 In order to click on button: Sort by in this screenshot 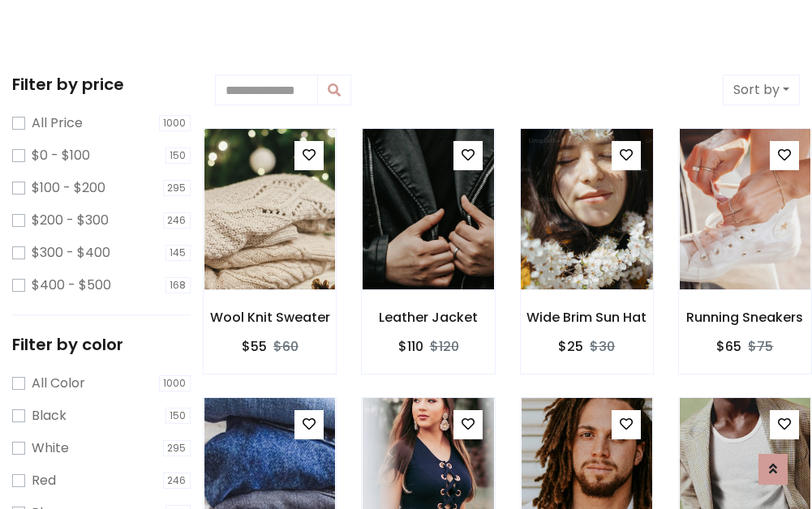, I will do `click(760, 90)`.